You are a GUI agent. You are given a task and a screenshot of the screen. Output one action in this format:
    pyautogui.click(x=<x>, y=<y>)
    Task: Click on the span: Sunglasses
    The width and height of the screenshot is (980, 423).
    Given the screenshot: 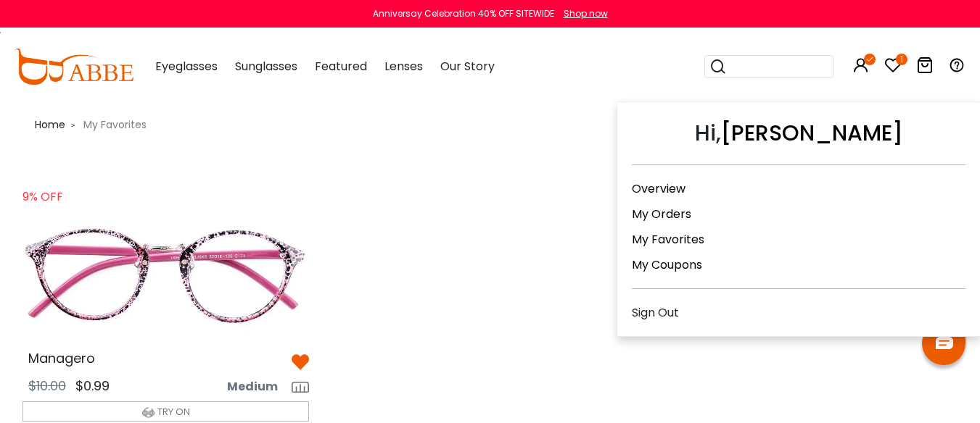 What is the action you would take?
    pyautogui.click(x=266, y=66)
    